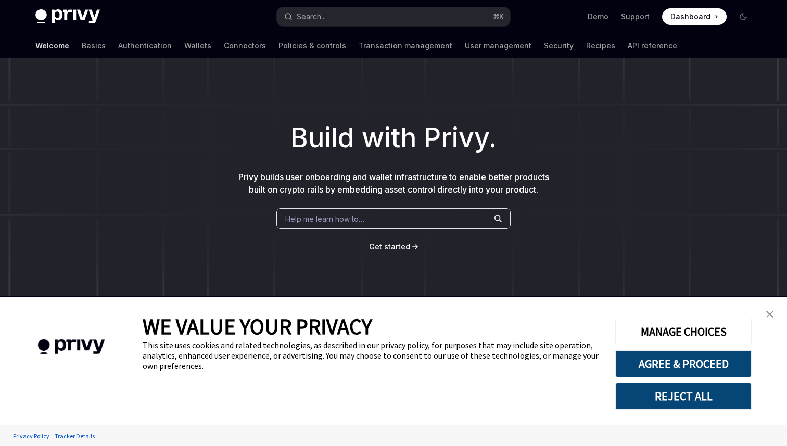  I want to click on img: close banner, so click(770, 314).